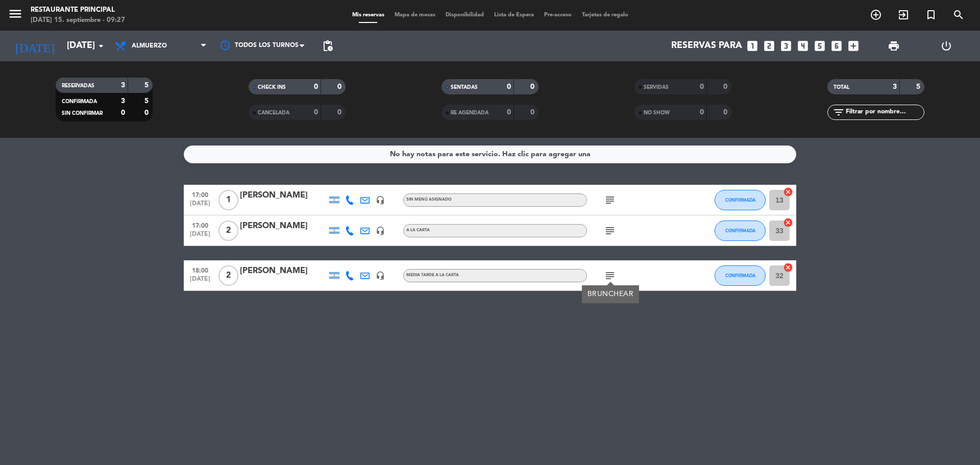  What do you see at coordinates (82, 113) in the screenshot?
I see `span: SIN CONFIRMAR` at bounding box center [82, 113].